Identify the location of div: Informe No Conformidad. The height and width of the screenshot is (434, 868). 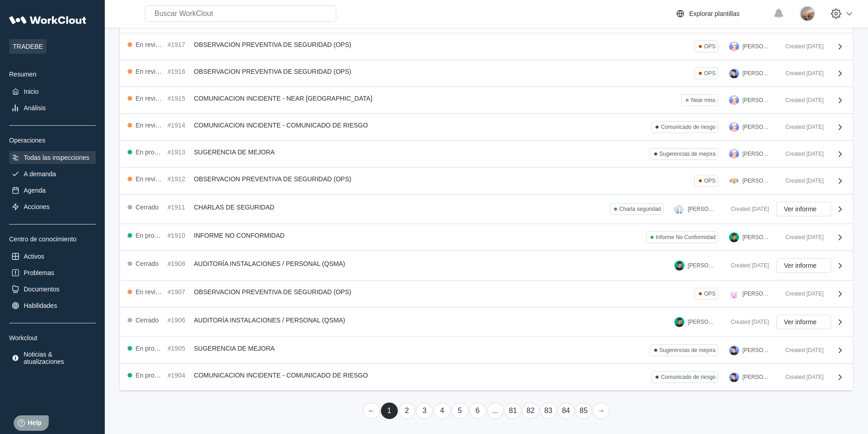
(685, 237).